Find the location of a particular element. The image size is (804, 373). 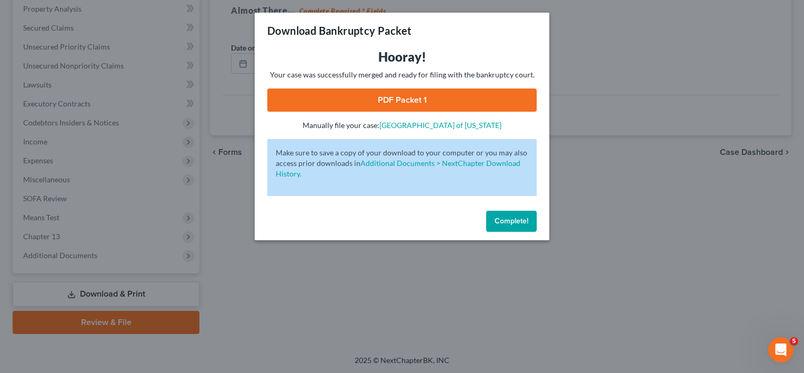

a: Additional Documents > NextChapter Download History. is located at coordinates (398, 168).